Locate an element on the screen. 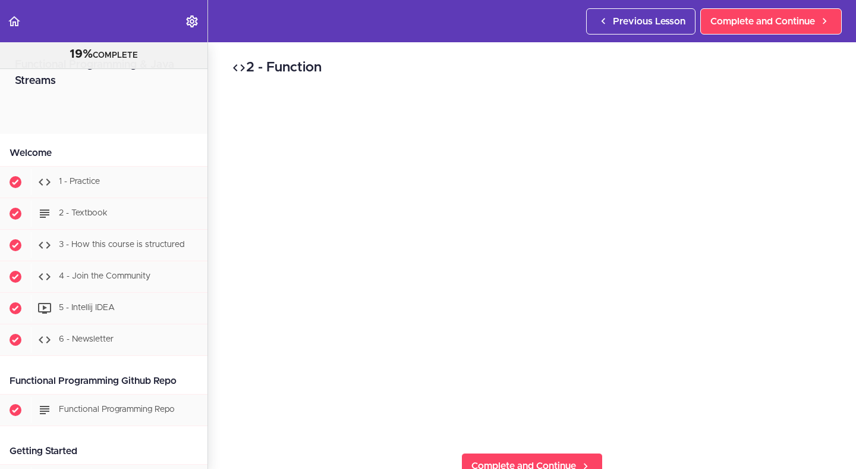  span: Functional Programming Repo is located at coordinates (117, 409).